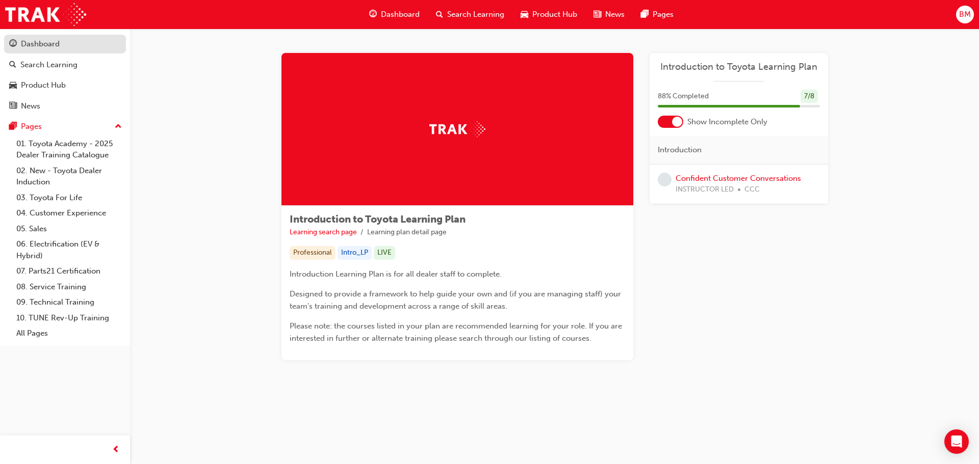  I want to click on span: prev-icon, so click(116, 450).